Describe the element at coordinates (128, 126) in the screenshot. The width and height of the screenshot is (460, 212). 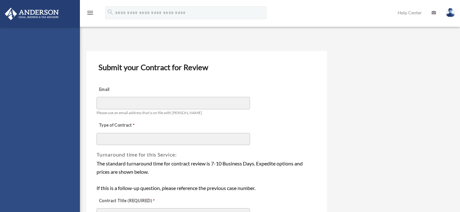
I see `label: Type of Contract` at that location.